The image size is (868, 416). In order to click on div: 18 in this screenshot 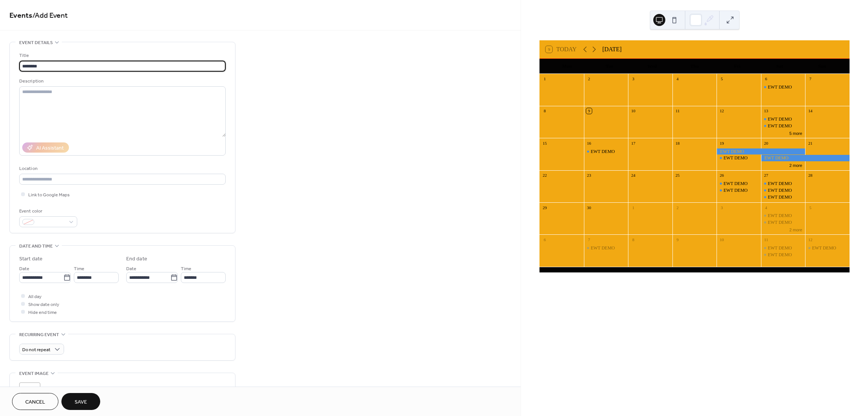, I will do `click(678, 143)`.